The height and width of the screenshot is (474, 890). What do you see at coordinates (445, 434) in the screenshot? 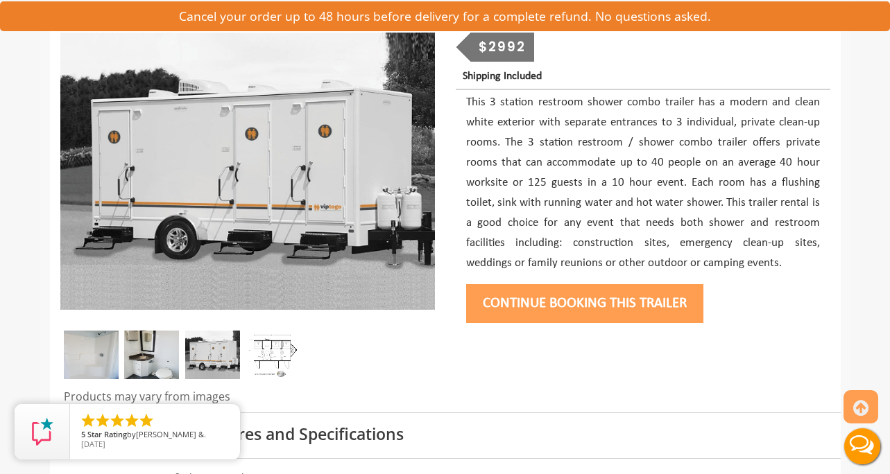
I see `h3: Mobile Restroom Features and Specifications` at bounding box center [445, 434].